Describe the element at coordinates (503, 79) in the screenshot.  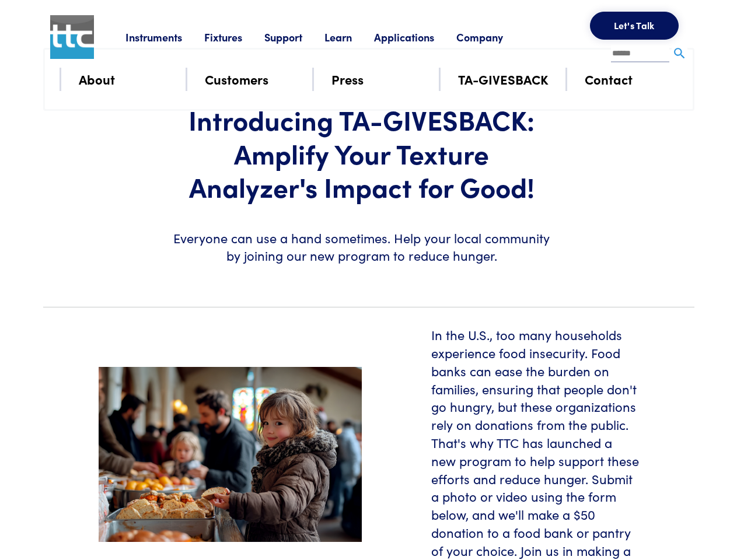
I see `a: TA-GIVESBACK` at that location.